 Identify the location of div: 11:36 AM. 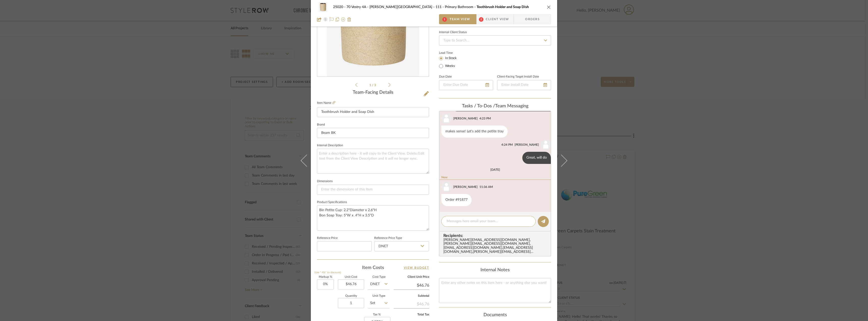
(487, 187).